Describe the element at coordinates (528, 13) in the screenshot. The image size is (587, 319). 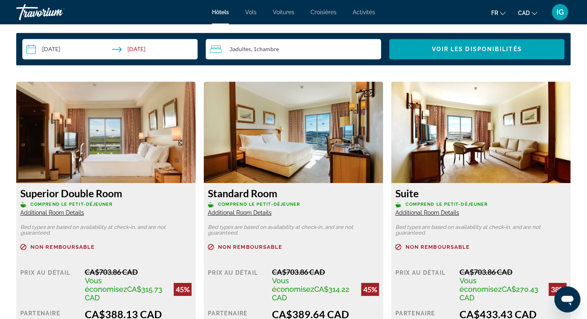
I see `button: Change currency` at that location.